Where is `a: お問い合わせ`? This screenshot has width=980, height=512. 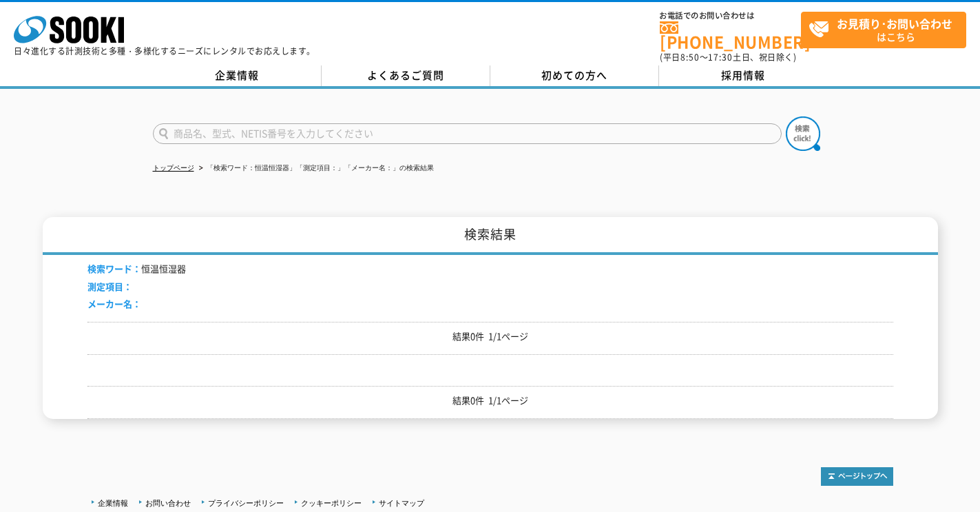 a: お問い合わせ is located at coordinates (168, 503).